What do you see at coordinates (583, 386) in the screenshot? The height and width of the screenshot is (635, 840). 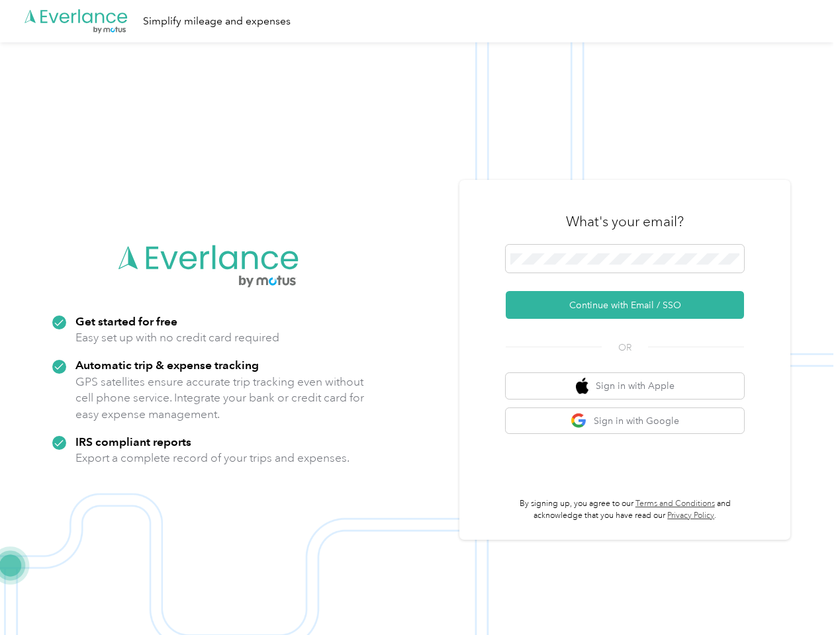 I see `img: apple logo` at bounding box center [583, 386].